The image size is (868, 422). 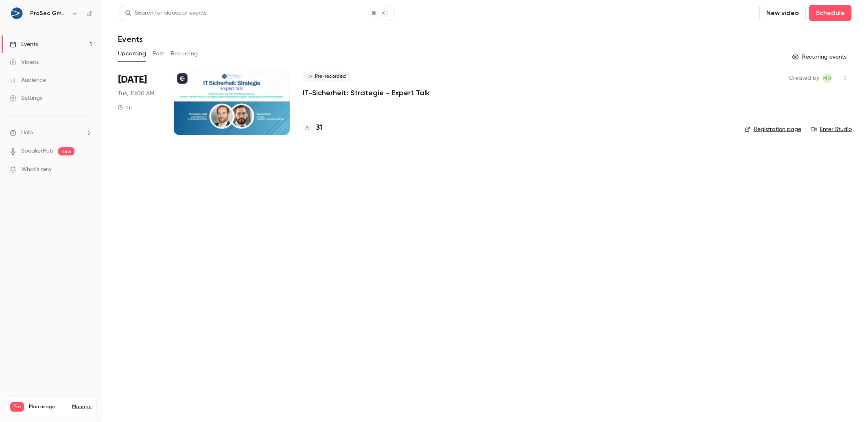 What do you see at coordinates (48, 407) in the screenshot?
I see `span: Plan usage` at bounding box center [48, 407].